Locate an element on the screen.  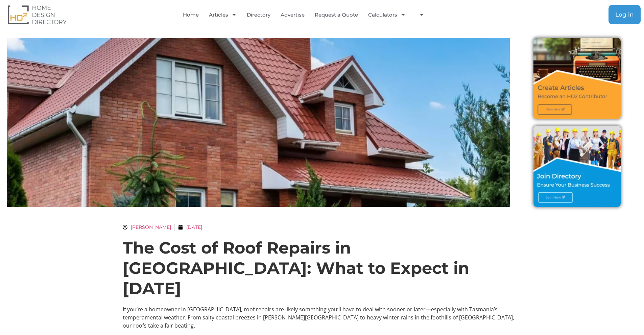
a: Directory is located at coordinates (259, 15).